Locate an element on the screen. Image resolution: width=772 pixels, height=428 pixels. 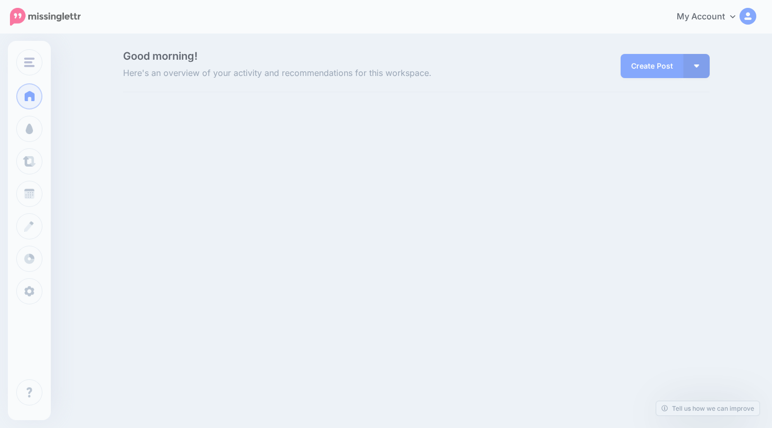
a: Create Post is located at coordinates (652, 66).